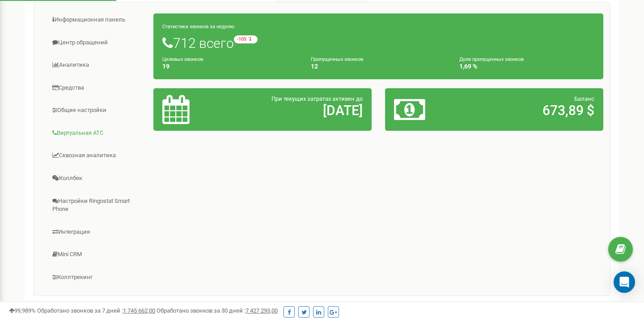 The height and width of the screenshot is (322, 644). Describe the element at coordinates (97, 65) in the screenshot. I see `a: Аналитика` at that location.